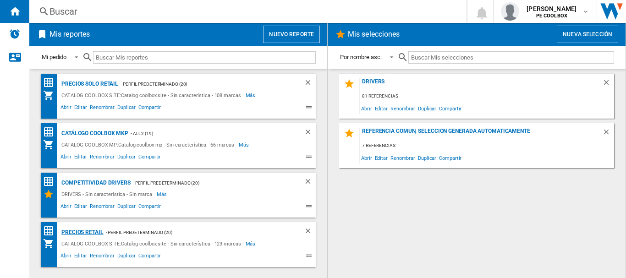  Describe the element at coordinates (486, 146) in the screenshot. I see `div: 7 referencias` at that location.